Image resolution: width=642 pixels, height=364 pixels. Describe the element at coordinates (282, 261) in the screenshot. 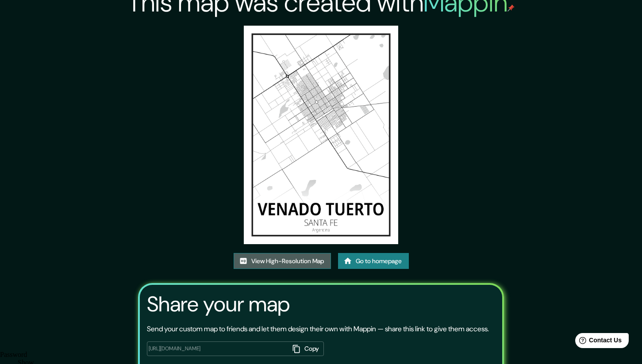

I see `a: View High-Resolution Map` at that location.